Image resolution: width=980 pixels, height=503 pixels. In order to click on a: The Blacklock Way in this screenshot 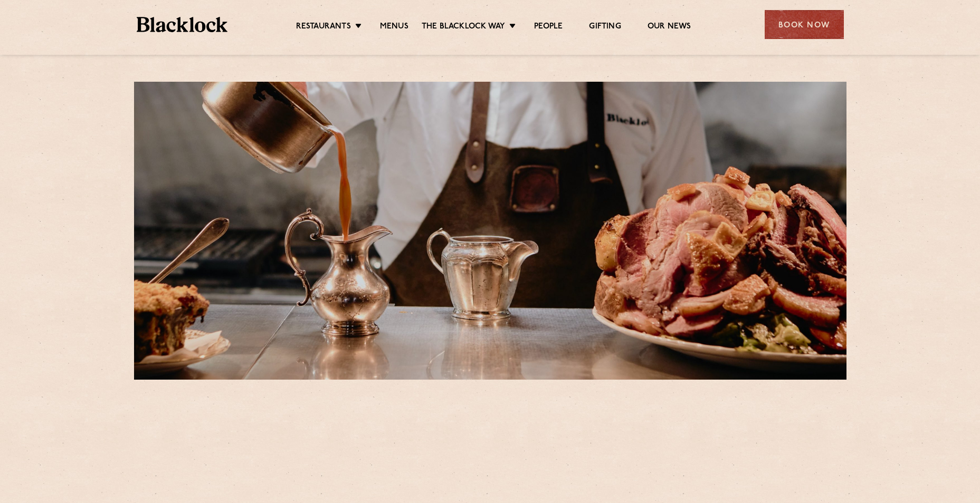, I will do `click(463, 28)`.